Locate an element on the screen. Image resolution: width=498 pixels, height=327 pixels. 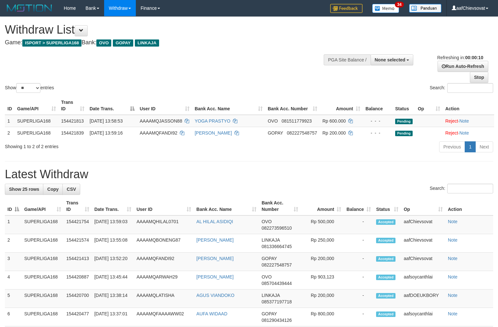
div: PGA Site Balance / is located at coordinates (347, 60).